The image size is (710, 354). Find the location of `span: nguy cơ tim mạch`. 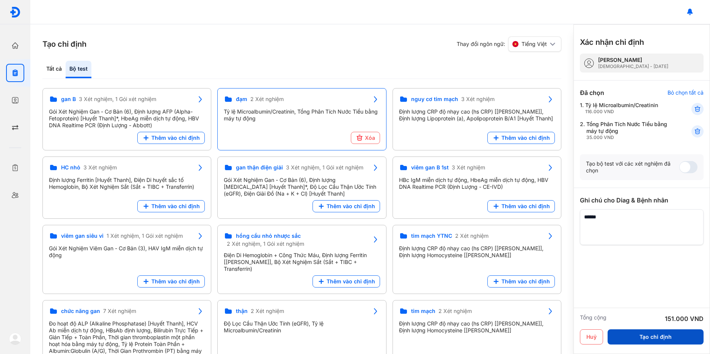

span: nguy cơ tim mạch is located at coordinates (435, 99).